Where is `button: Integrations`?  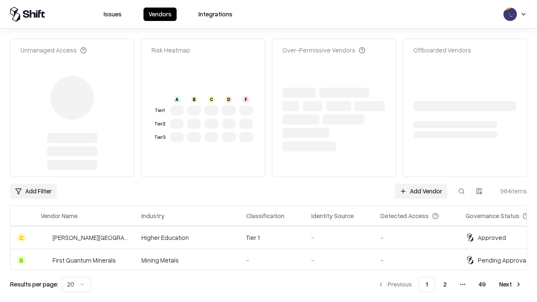 button: Integrations is located at coordinates (215, 14).